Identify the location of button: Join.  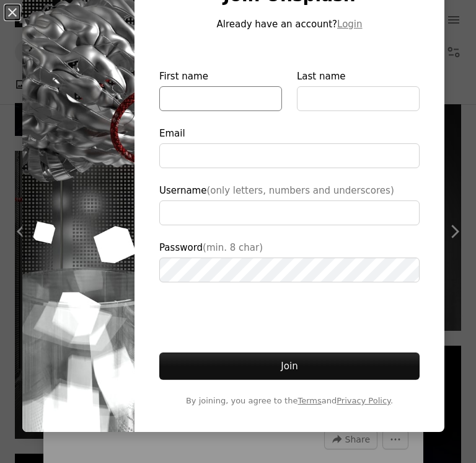
(289, 366).